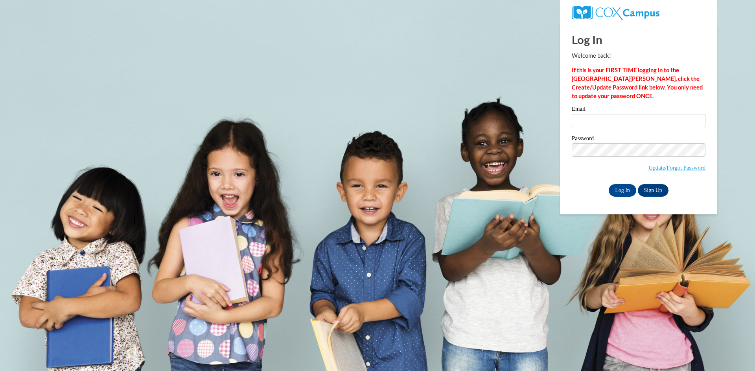  I want to click on label: Password, so click(638, 140).